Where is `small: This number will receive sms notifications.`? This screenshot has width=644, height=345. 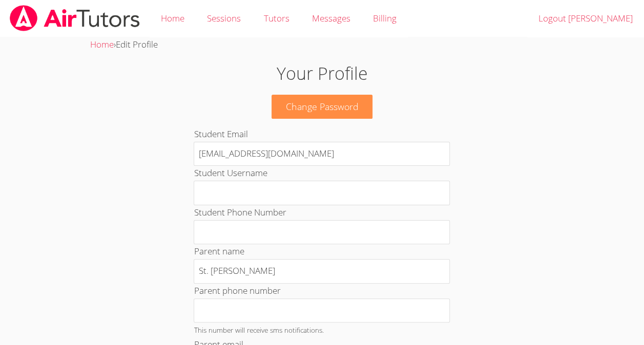 small: This number will receive sms notifications. is located at coordinates (258, 329).